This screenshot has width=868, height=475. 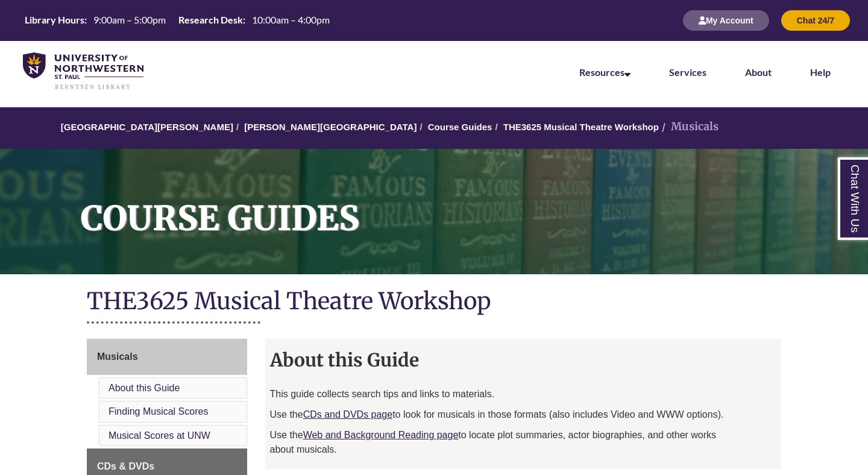 What do you see at coordinates (83, 71) in the screenshot?
I see `img: UNWSP Library Logo` at bounding box center [83, 71].